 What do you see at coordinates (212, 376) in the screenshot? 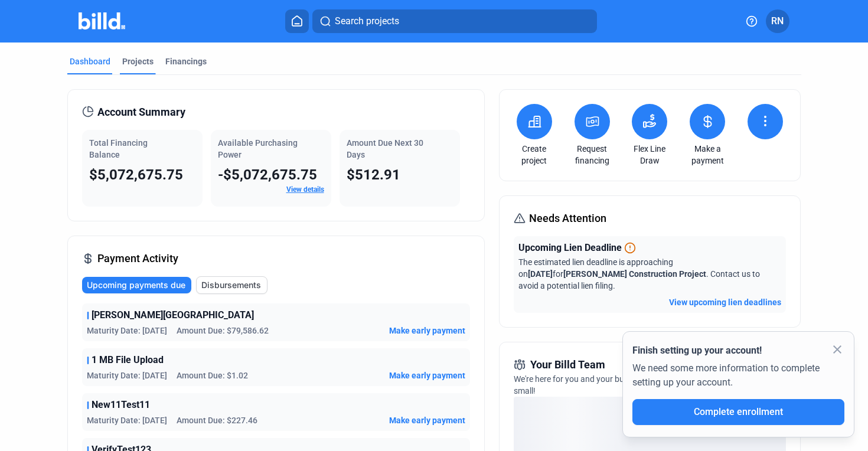
I see `span: Amount Due: $1.02` at bounding box center [212, 376].